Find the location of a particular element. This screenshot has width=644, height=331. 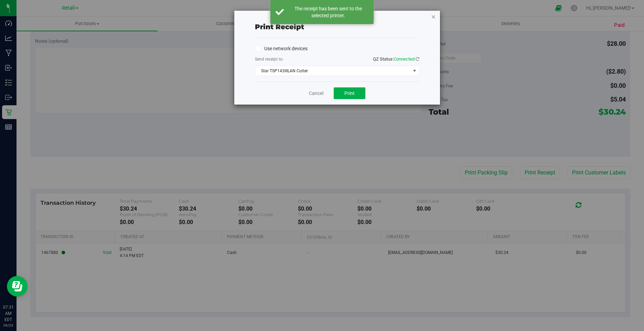

a: Cancel is located at coordinates (316, 93).